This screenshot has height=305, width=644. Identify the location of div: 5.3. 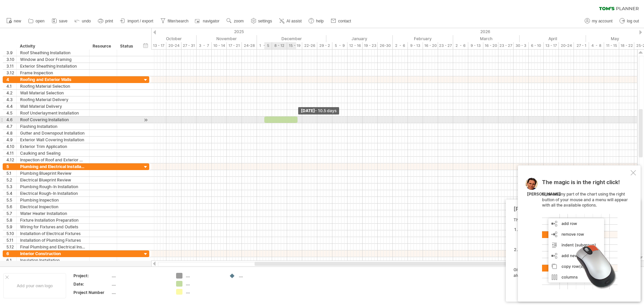
(11, 187).